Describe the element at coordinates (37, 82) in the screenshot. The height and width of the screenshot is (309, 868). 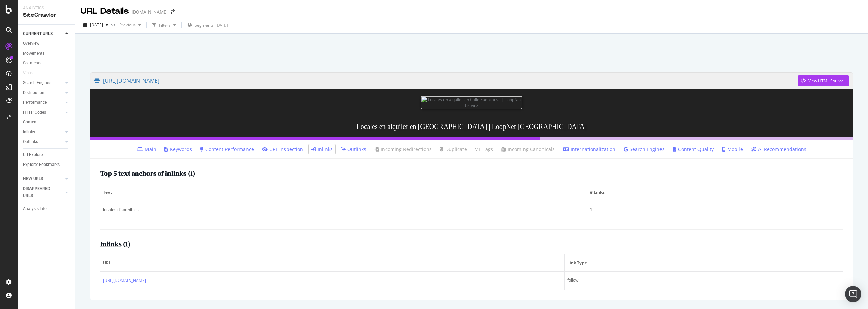
I see `div: Search Engines` at that location.